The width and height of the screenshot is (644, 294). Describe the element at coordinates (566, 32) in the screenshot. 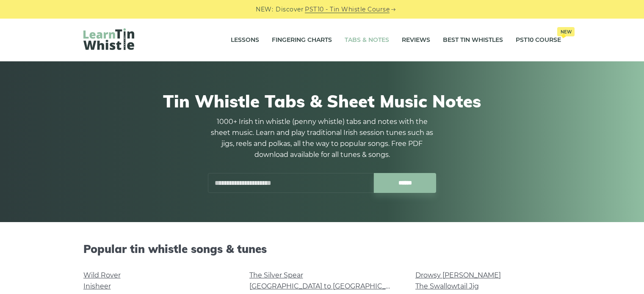

I see `span: New` at that location.